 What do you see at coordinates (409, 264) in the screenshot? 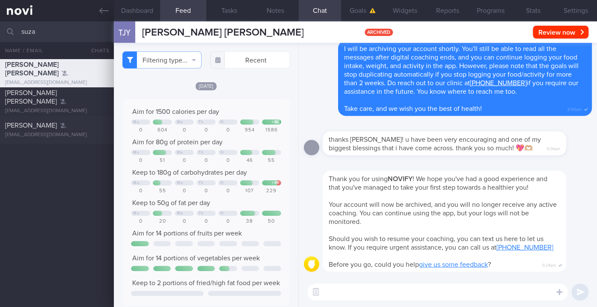
I see `span: Before you go, could you help ?` at bounding box center [409, 264].